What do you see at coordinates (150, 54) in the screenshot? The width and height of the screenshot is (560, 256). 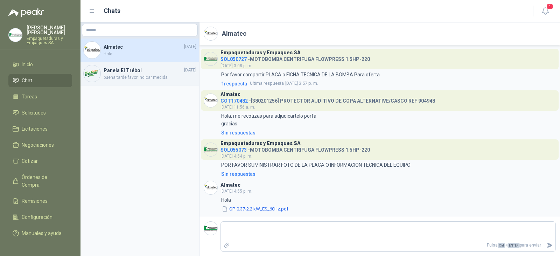 I see `span: Hola` at bounding box center [150, 54].